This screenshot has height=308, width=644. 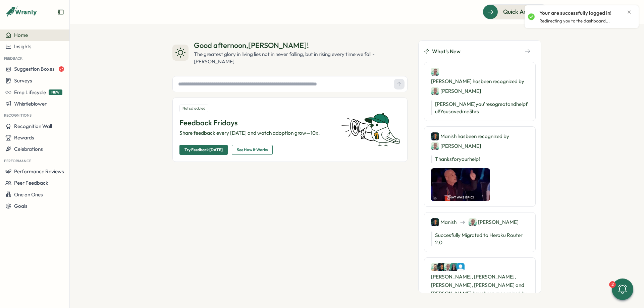 What do you see at coordinates (24, 138) in the screenshot?
I see `span: Rewards` at bounding box center [24, 138].